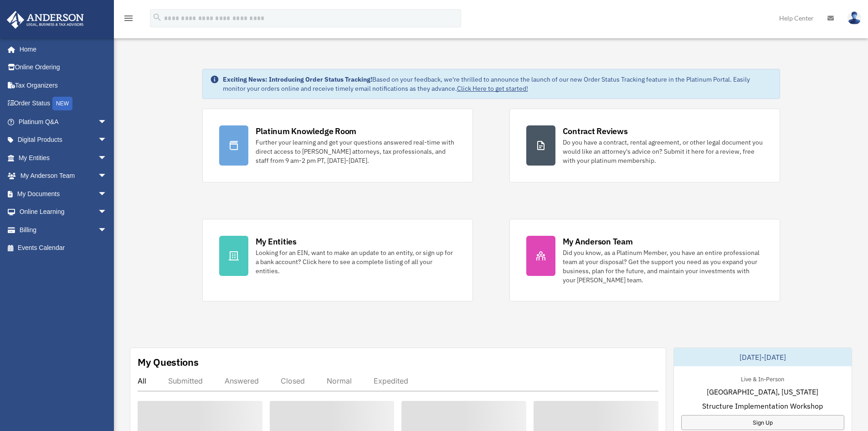 The height and width of the screenshot is (431, 868). I want to click on a: Platinum Q&Aarrow_drop_down, so click(63, 121).